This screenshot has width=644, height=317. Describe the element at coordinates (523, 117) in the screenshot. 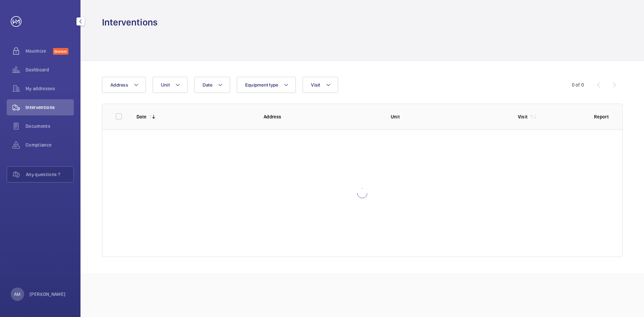

I see `p: Visit` at that location.